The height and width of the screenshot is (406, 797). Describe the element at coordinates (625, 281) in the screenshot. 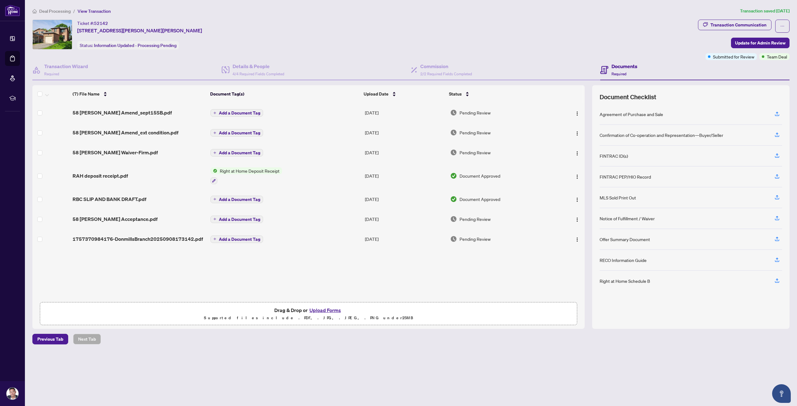

I see `div: Right at Home Schedule B` at that location.